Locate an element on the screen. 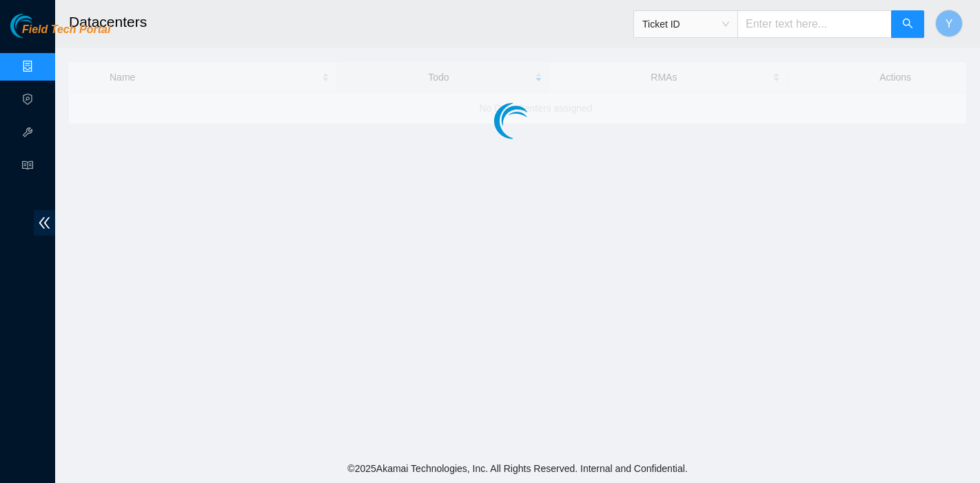 The image size is (980, 483). span: Y is located at coordinates (949, 24).